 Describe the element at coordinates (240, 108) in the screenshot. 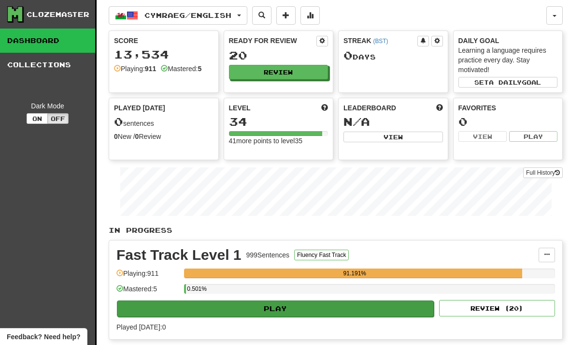

I see `span: Level` at that location.